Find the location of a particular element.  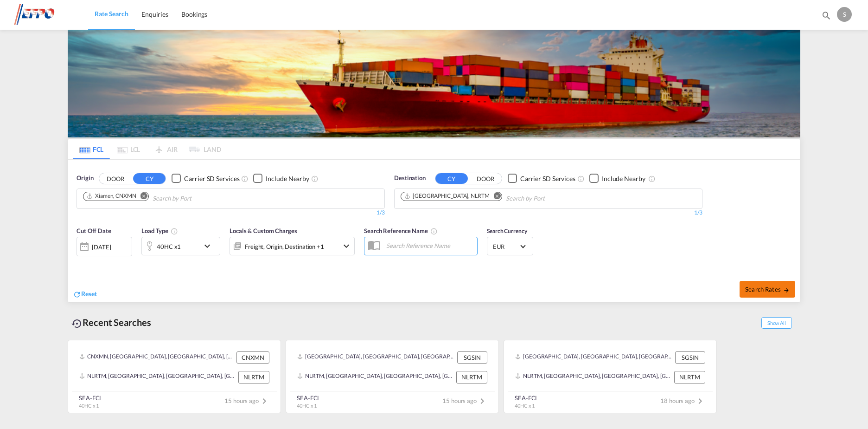

div: Freight Origin Destination Factory Stuffingicon-chevron-down is located at coordinates (292, 246).